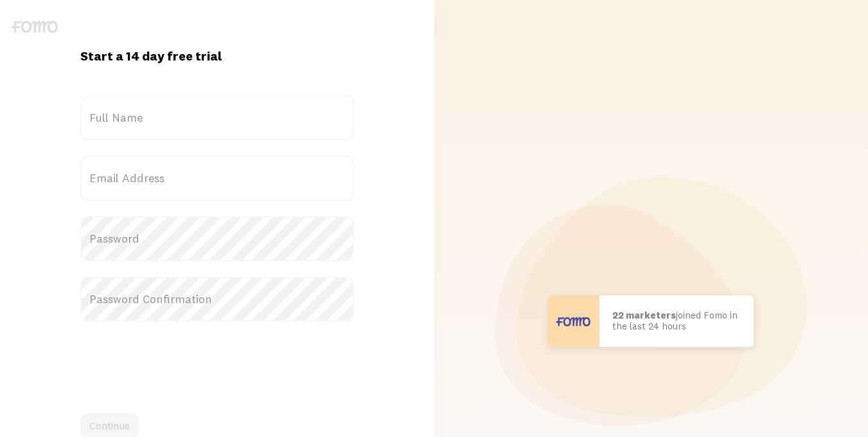 The height and width of the screenshot is (437, 868). I want to click on p: joined Fomo in the last 24 hours, so click(677, 321).